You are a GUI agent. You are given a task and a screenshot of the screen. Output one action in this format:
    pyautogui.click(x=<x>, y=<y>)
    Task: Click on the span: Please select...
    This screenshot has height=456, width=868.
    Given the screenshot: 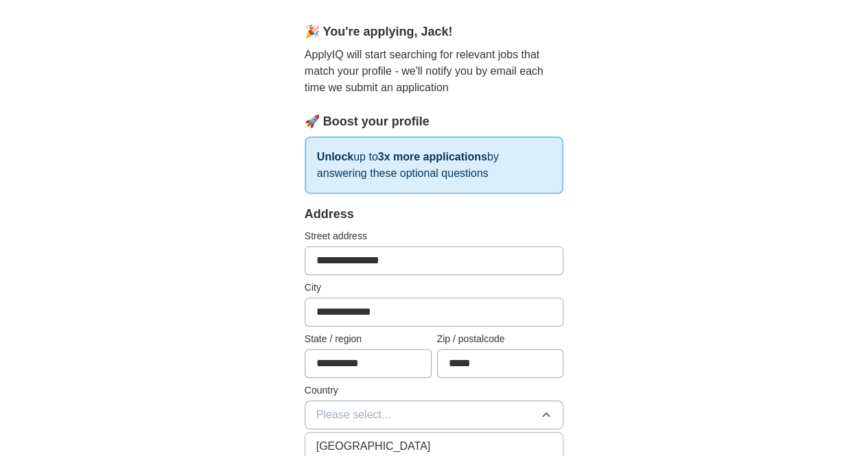 What is the action you would take?
    pyautogui.click(x=353, y=415)
    